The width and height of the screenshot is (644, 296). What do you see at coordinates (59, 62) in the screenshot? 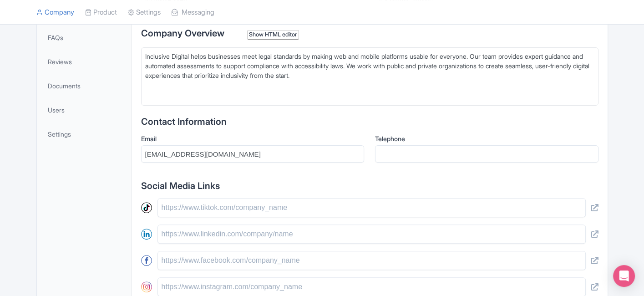
I see `span: Reviews` at bounding box center [59, 62].